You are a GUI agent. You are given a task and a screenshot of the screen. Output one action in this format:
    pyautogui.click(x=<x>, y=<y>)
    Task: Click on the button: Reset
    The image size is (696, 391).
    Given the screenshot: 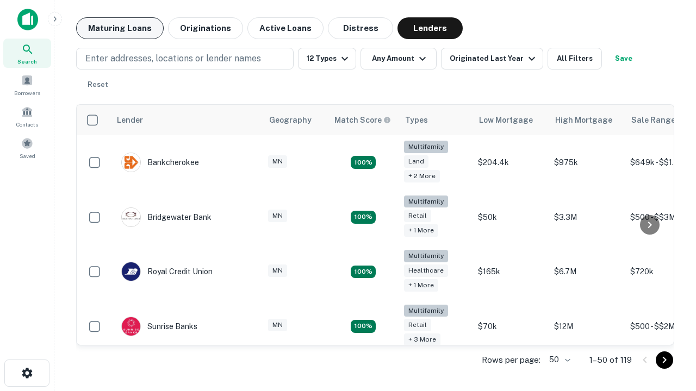 What is the action you would take?
    pyautogui.click(x=98, y=85)
    